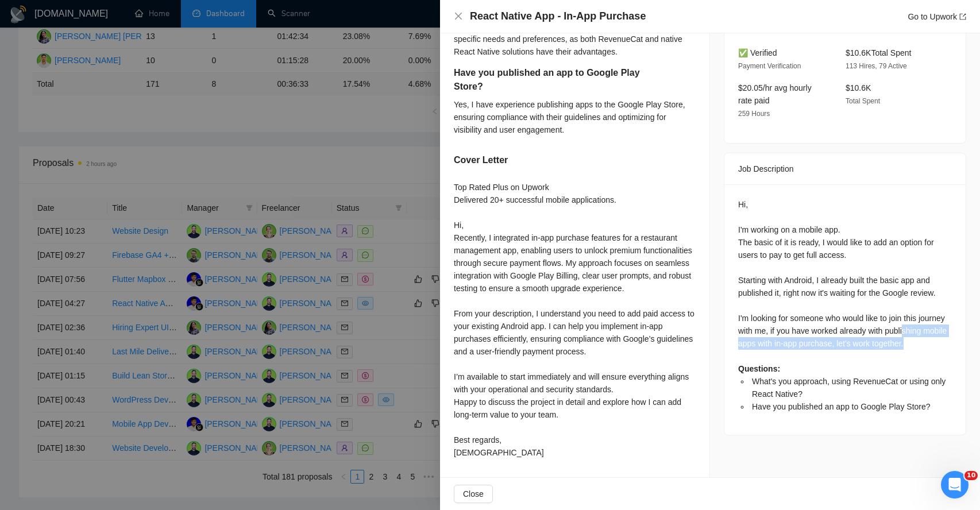  I want to click on span: Payment Verification, so click(770, 66).